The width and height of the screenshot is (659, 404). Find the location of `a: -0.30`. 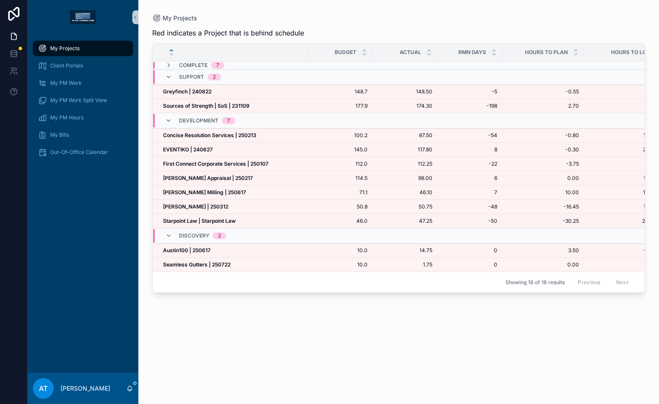

a: -0.30 is located at coordinates (543, 150).